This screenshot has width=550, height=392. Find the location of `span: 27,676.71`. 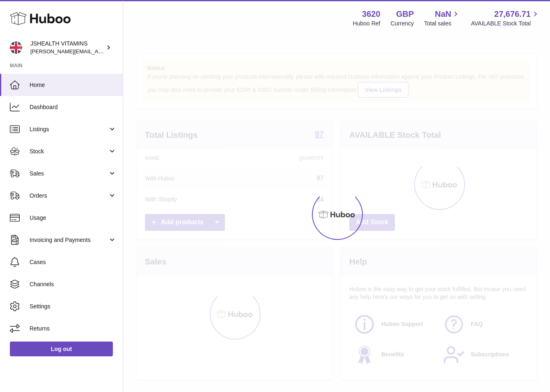

span: 27,676.71 is located at coordinates (513, 14).